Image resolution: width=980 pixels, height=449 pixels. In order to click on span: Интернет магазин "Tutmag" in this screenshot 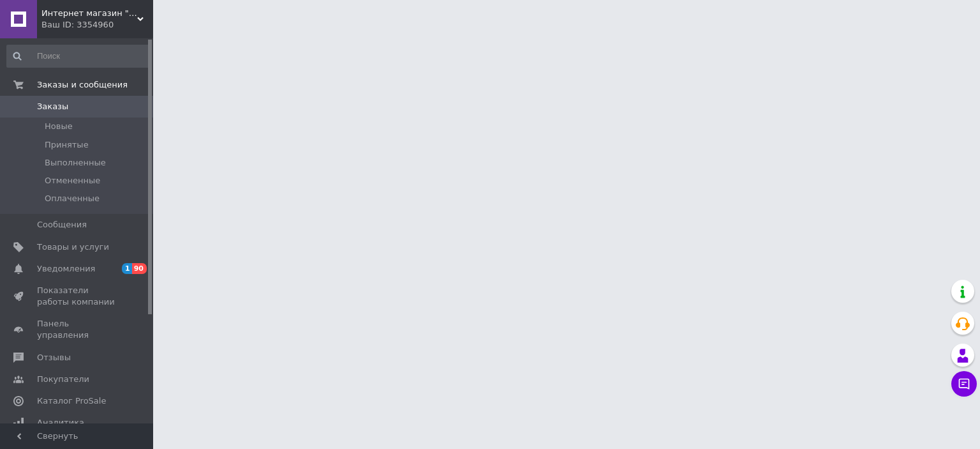, I will do `click(89, 13)`.